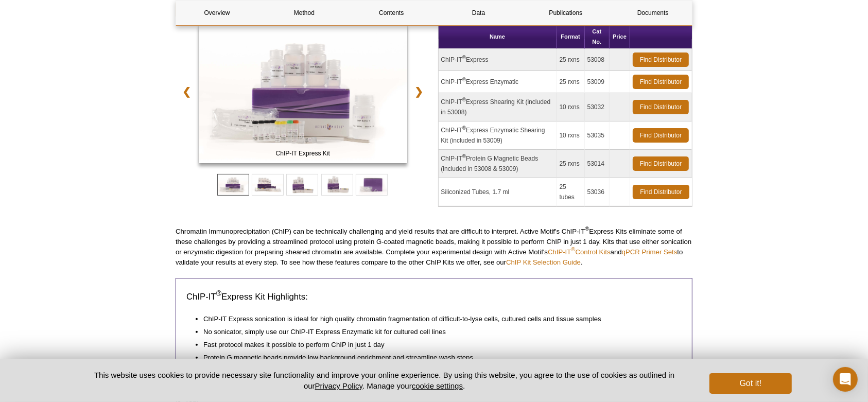 The height and width of the screenshot is (402, 868). Describe the element at coordinates (304, 13) in the screenshot. I see `a: Method` at that location.